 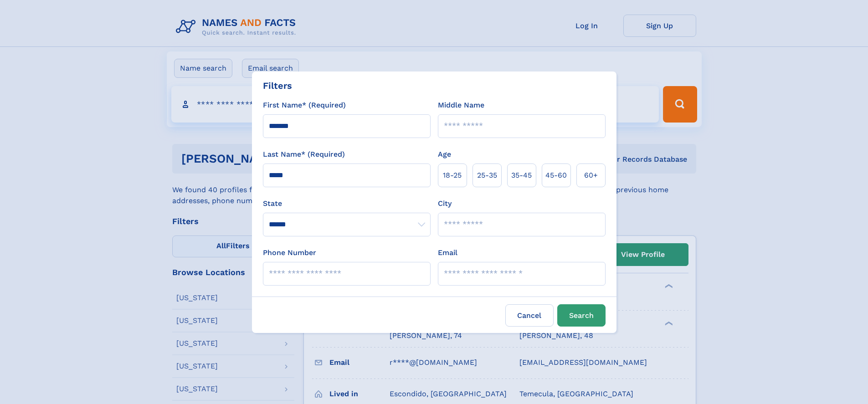 What do you see at coordinates (521, 175) in the screenshot?
I see `span: 35‑45` at bounding box center [521, 175].